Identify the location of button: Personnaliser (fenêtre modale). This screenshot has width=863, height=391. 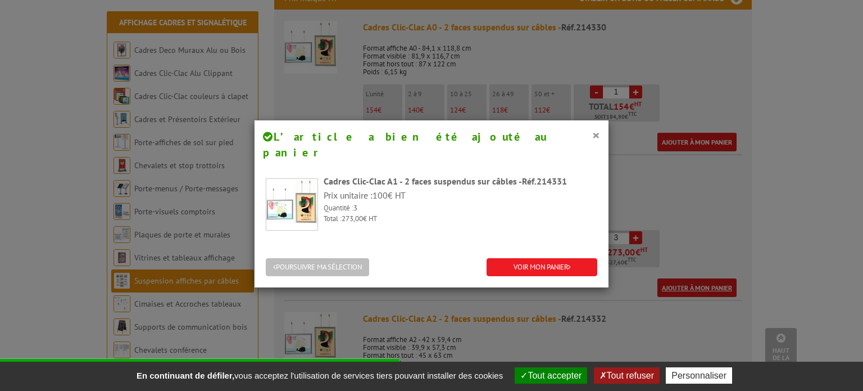
(699, 375).